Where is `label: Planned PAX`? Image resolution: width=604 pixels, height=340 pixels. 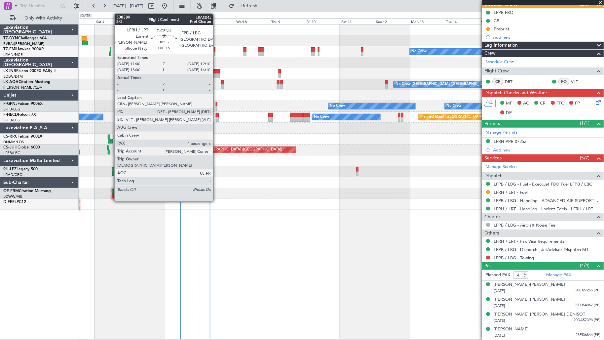 label: Planned PAX is located at coordinates (498, 275).